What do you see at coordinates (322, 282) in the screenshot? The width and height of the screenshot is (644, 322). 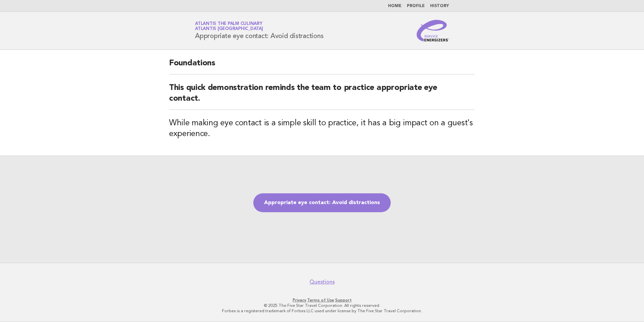 I see `a: Questions` at bounding box center [322, 282].